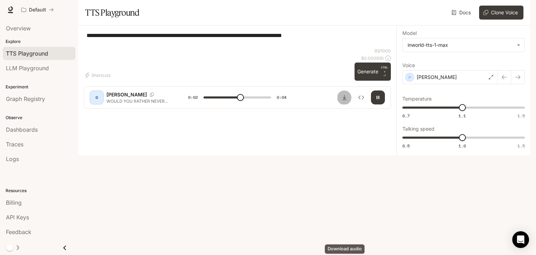 The width and height of the screenshot is (536, 255). What do you see at coordinates (139, 101) in the screenshot?
I see `p: WOULD YOU RATHER NEVER EAT YOUR FAVORITE FOOD AGAIN OR NEVER WATCH YOUR FAVORITE MOVIE AGAIN?` at bounding box center [139, 101].